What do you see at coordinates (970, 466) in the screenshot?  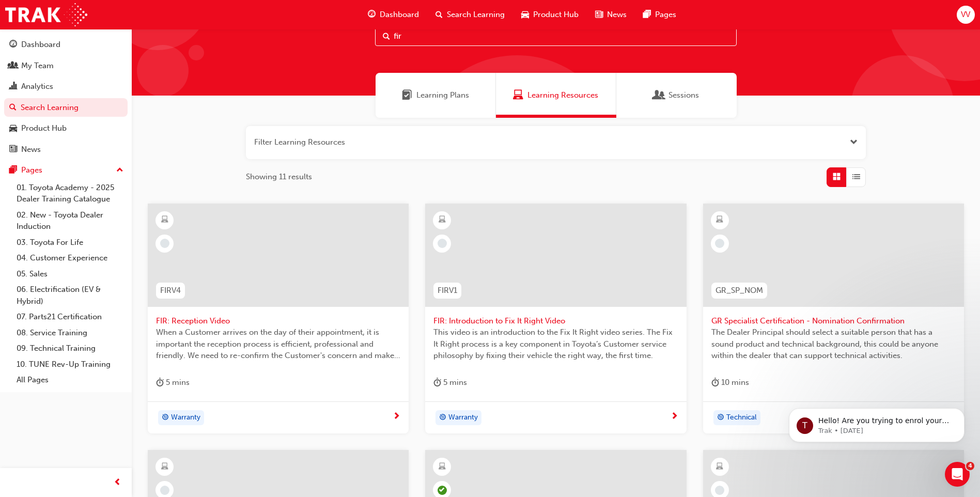 I see `span: 4` at bounding box center [970, 466].